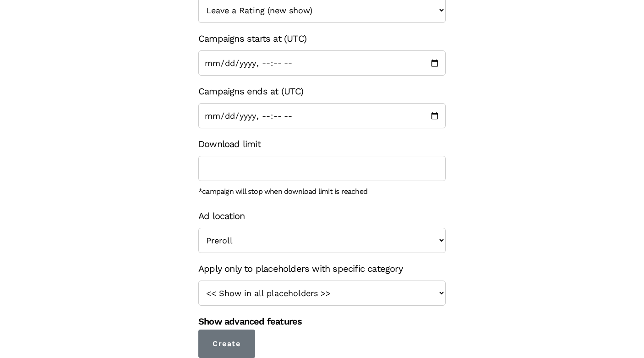  What do you see at coordinates (230, 144) in the screenshot?
I see `label: Download limit` at bounding box center [230, 144].